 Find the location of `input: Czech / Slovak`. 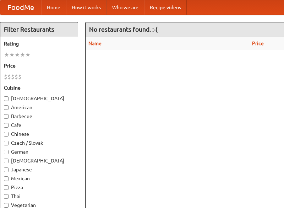

input: Czech / Slovak is located at coordinates (6, 143).